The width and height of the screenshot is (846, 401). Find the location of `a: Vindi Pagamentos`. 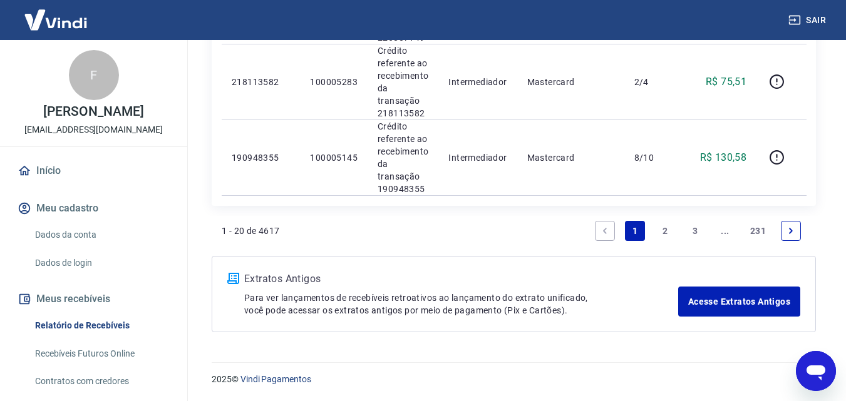

a: Vindi Pagamentos is located at coordinates (276, 380).